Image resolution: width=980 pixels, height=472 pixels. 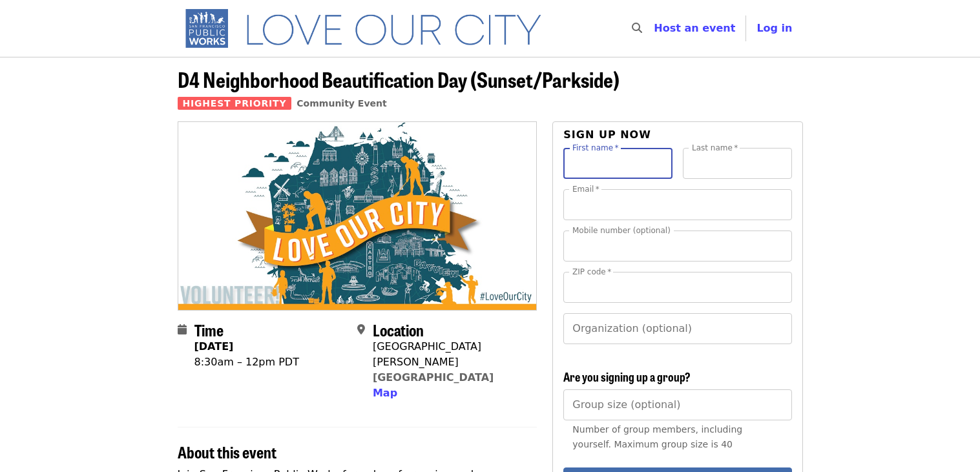 I want to click on span: Time, so click(x=208, y=329).